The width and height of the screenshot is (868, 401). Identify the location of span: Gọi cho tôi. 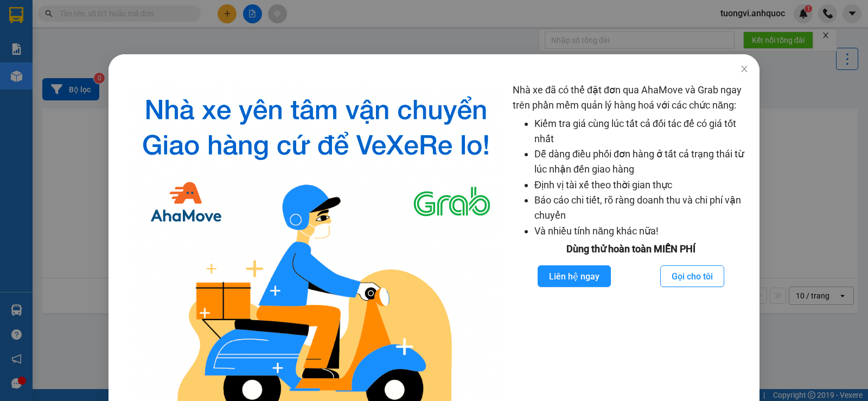
(692, 276).